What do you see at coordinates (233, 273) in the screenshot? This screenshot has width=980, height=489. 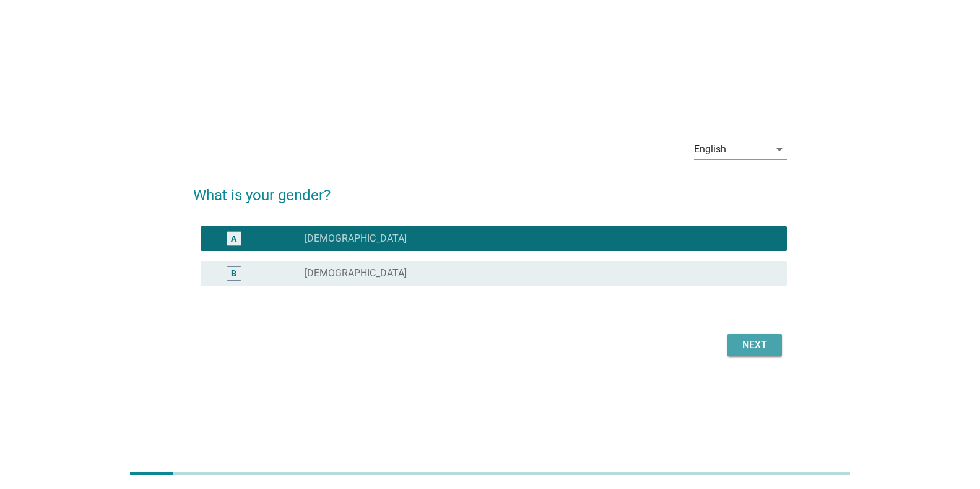 I see `div: B` at bounding box center [233, 273].